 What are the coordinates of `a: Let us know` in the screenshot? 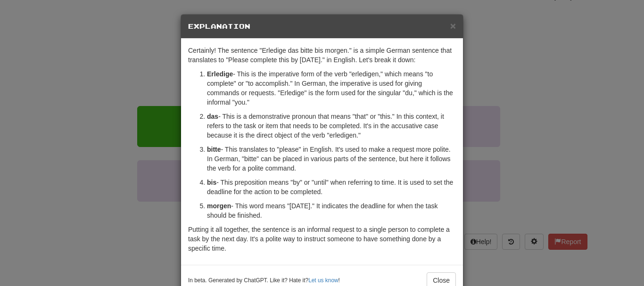 It's located at (323, 280).